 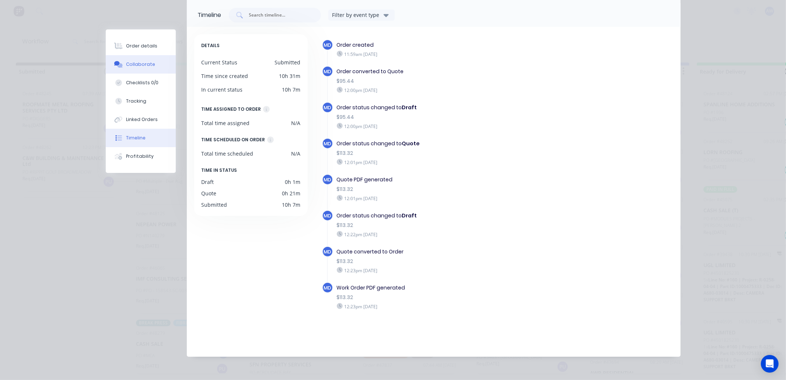 I want to click on button: Linked Orders, so click(x=141, y=120).